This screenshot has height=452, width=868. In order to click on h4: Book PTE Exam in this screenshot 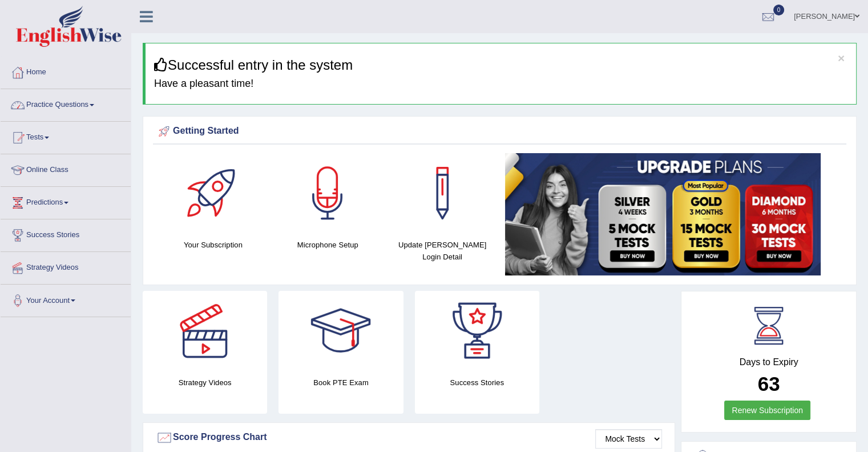, I will do `click(341, 382)`.